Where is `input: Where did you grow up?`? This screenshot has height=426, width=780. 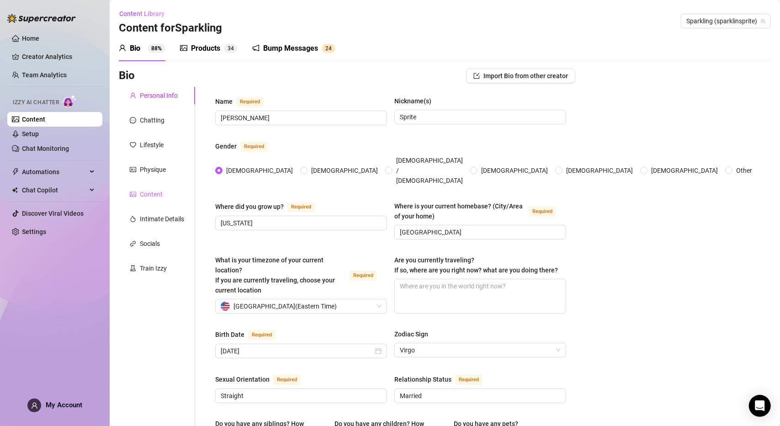 input: Where did you grow up? is located at coordinates (300, 223).